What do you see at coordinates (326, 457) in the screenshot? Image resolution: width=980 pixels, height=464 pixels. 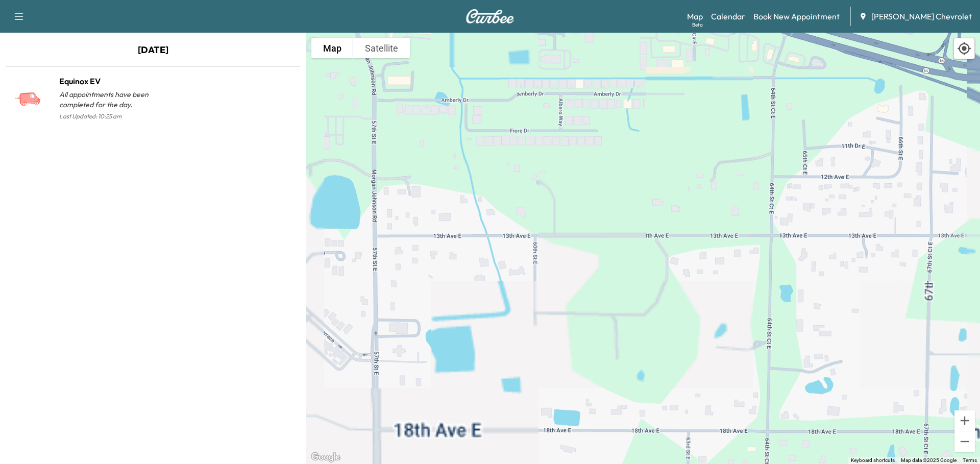 I see `img: Google` at bounding box center [326, 457].